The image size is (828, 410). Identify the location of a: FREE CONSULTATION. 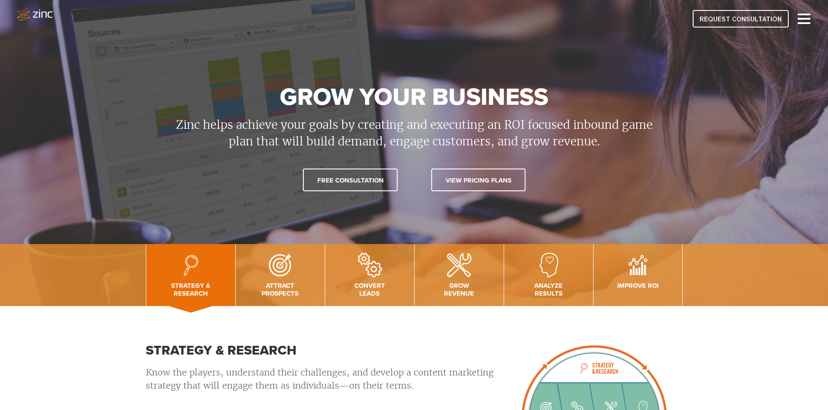
(350, 180).